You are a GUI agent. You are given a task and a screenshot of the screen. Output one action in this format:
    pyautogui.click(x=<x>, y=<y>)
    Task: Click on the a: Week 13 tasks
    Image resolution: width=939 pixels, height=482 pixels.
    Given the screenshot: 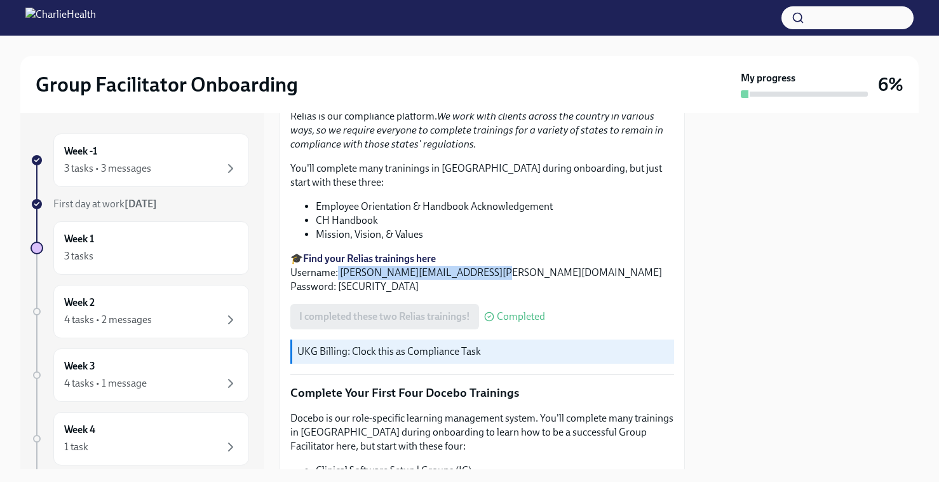 What is the action you would take?
    pyautogui.click(x=140, y=248)
    